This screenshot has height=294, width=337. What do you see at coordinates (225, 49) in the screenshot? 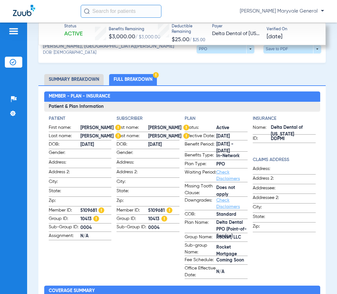
I see `button: PPO` at bounding box center [225, 49].